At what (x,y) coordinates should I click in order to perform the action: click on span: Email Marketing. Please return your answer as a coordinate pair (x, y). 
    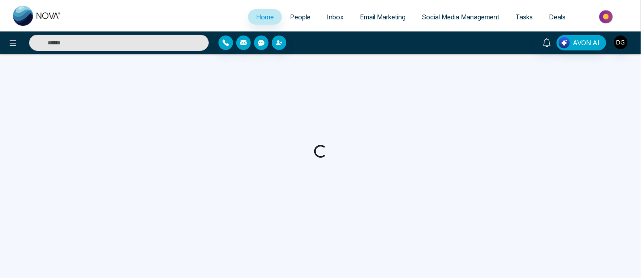
    Looking at the image, I should click on (382, 17).